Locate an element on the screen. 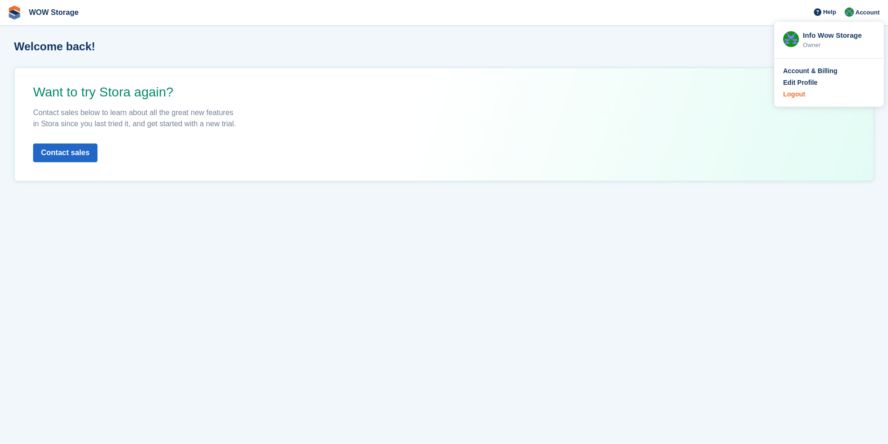 This screenshot has height=444, width=888. span: Account is located at coordinates (867, 13).